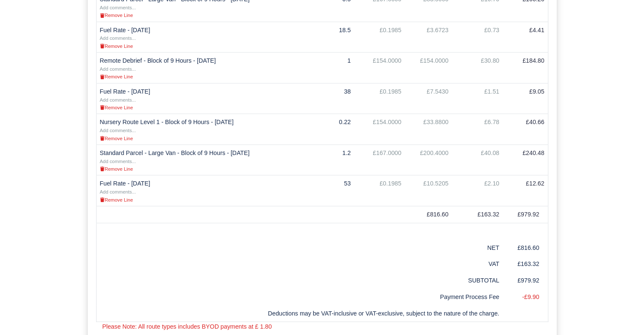 The image size is (644, 335). I want to click on td: 0.22, so click(330, 129).